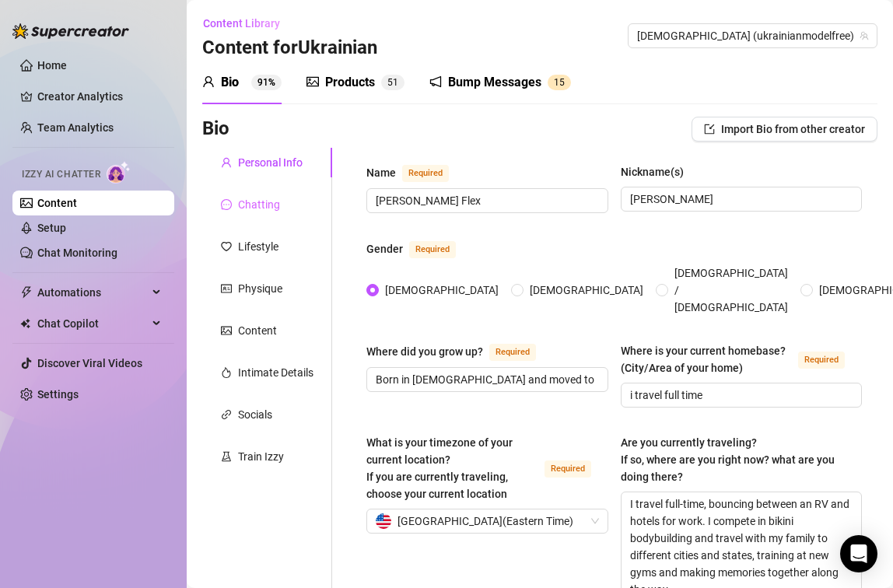 The width and height of the screenshot is (893, 588). Describe the element at coordinates (752, 35) in the screenshot. I see `span: Ukrainian (ukrainianmodelfree)` at that location.